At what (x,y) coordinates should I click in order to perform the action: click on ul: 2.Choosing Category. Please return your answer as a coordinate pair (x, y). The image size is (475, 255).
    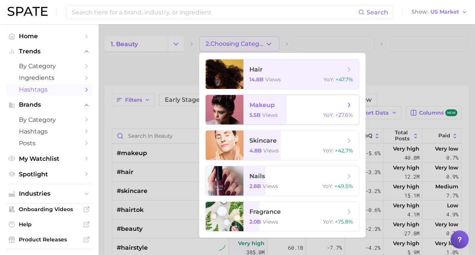
    Looking at the image, I should click on (282, 145).